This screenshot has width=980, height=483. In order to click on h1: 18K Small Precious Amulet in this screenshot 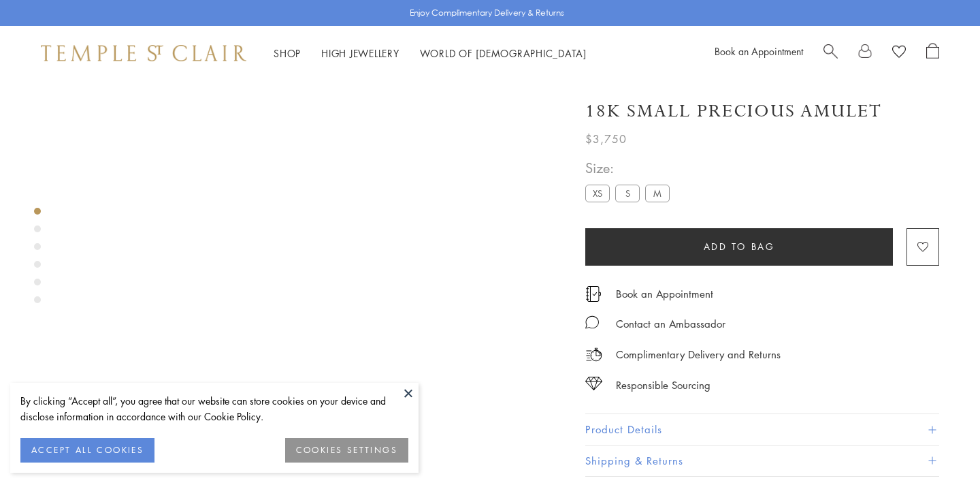, I will do `click(734, 111)`.